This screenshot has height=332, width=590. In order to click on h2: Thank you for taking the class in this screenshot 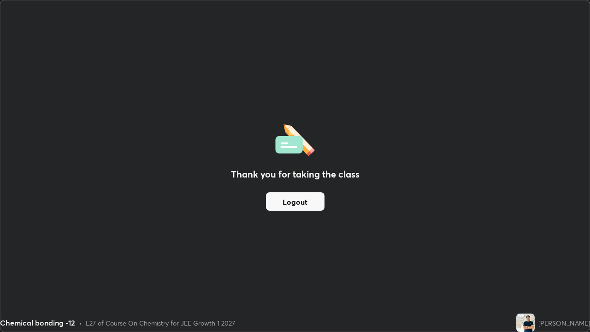, I will do `click(295, 174)`.